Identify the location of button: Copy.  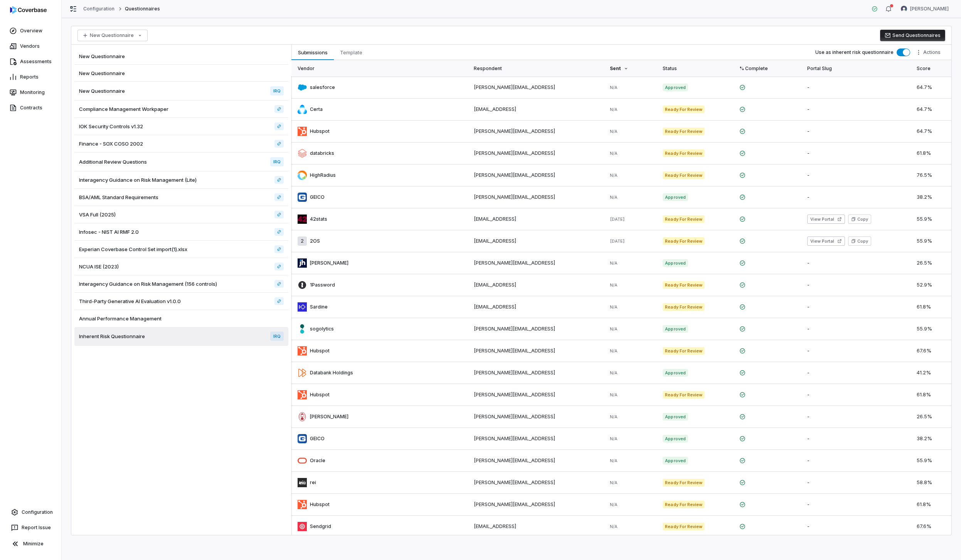
(859, 241).